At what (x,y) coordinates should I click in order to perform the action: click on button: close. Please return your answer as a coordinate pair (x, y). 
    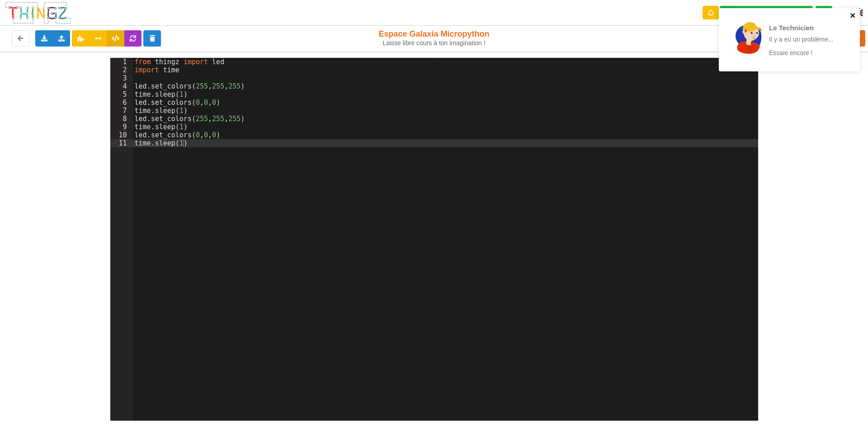
    Looking at the image, I should click on (853, 16).